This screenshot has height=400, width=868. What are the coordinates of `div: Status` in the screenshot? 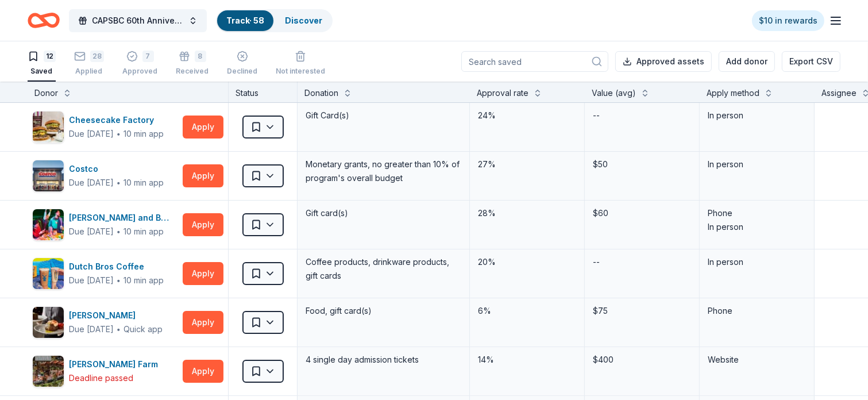 It's located at (263, 92).